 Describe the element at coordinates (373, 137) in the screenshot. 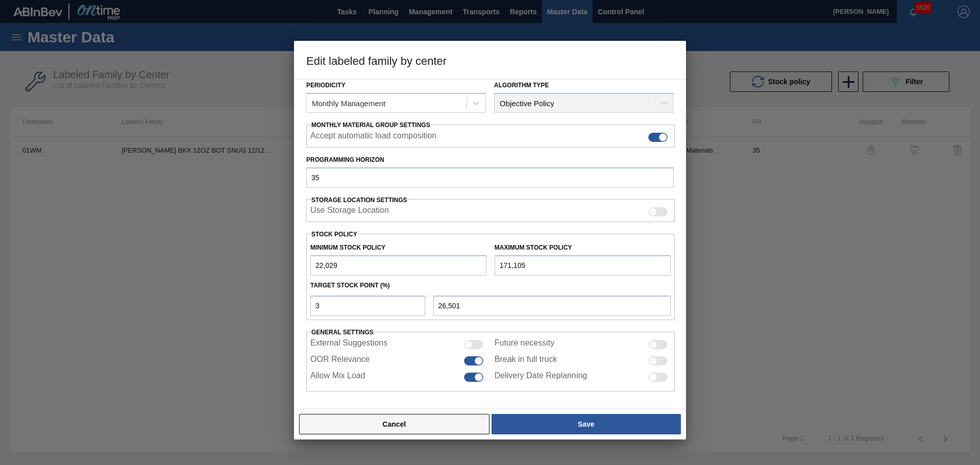

I see `label: Accept automatic load composition` at that location.